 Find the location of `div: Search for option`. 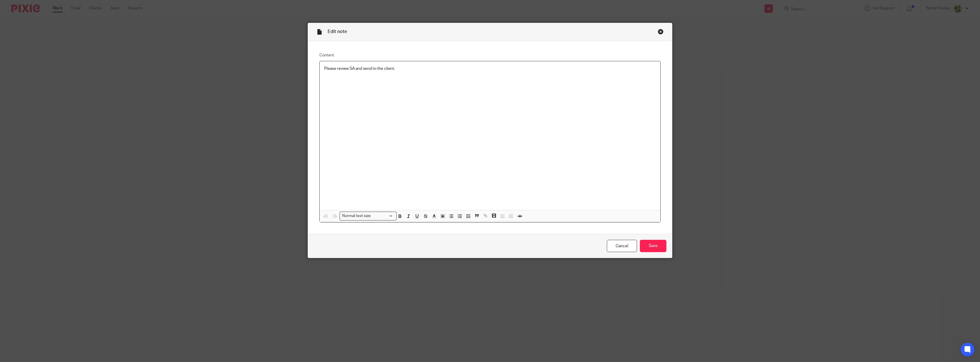

div: Search for option is located at coordinates (368, 216).